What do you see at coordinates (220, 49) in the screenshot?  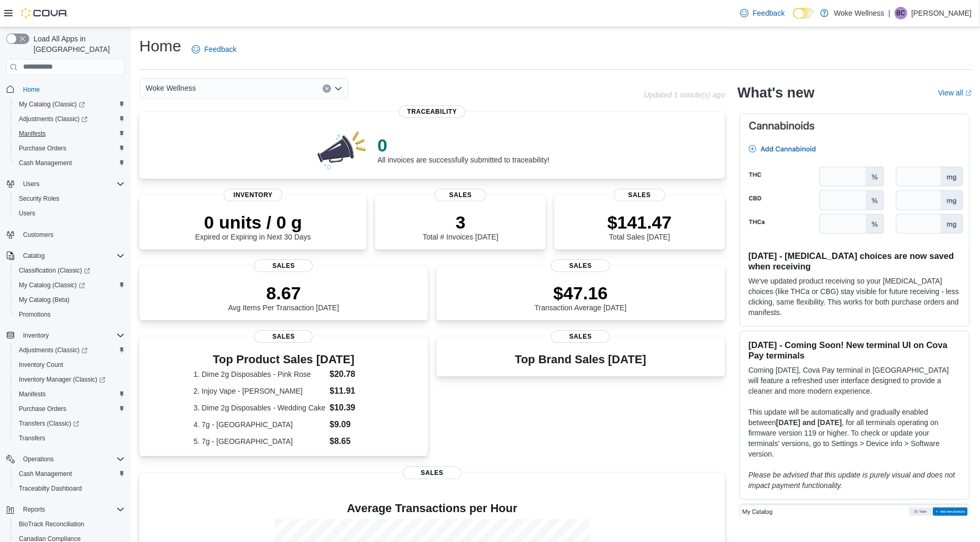 I see `span: Feedback` at bounding box center [220, 49].